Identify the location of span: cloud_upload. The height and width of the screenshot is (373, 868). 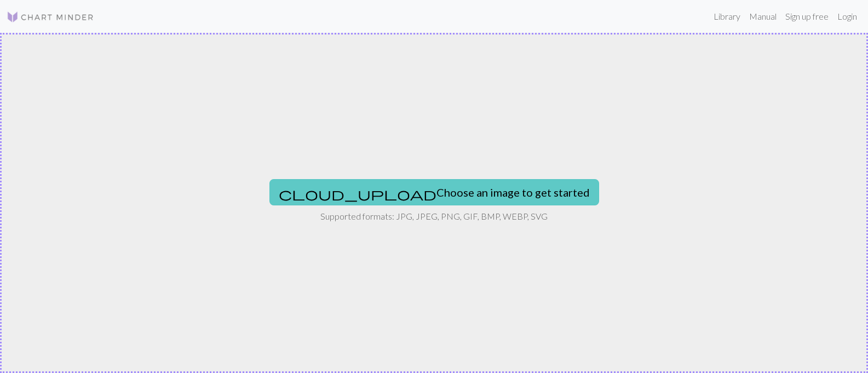
(358, 194).